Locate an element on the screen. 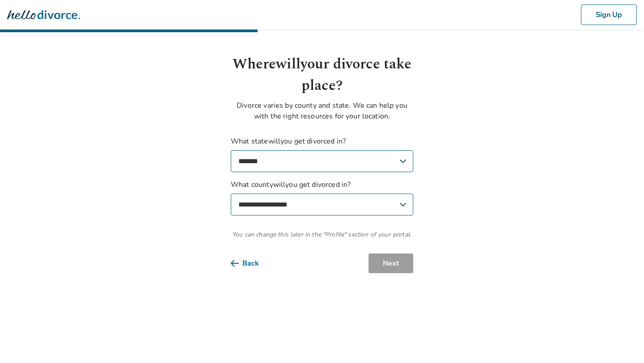 The width and height of the screenshot is (644, 363). h1: Where will your divorce take place? is located at coordinates (322, 75).